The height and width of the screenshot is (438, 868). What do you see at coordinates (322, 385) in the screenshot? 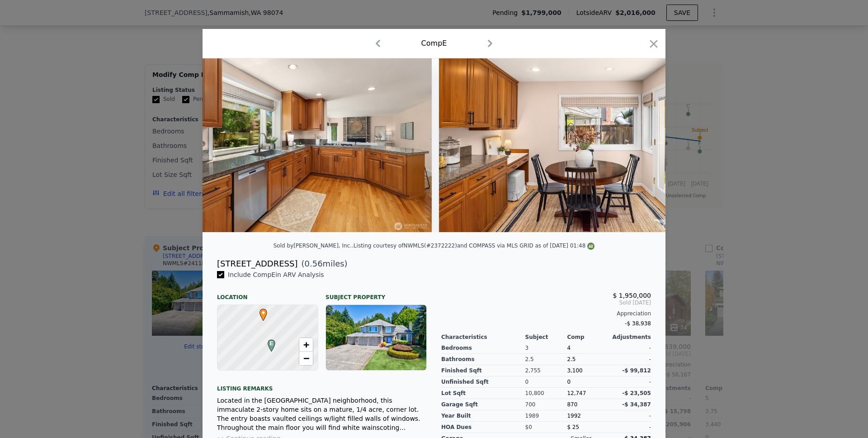
I see `div: Listing remarks` at bounding box center [322, 385].